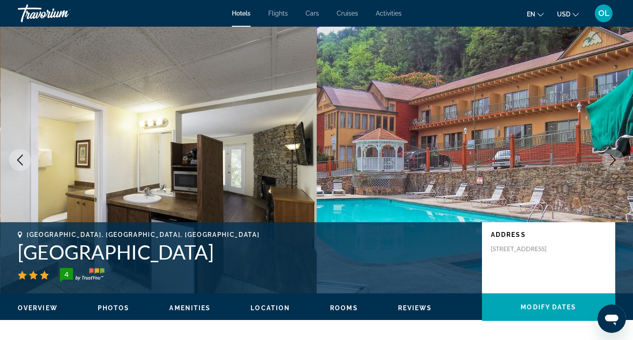 This screenshot has height=340, width=633. What do you see at coordinates (66, 274) in the screenshot?
I see `div: 4` at bounding box center [66, 274].